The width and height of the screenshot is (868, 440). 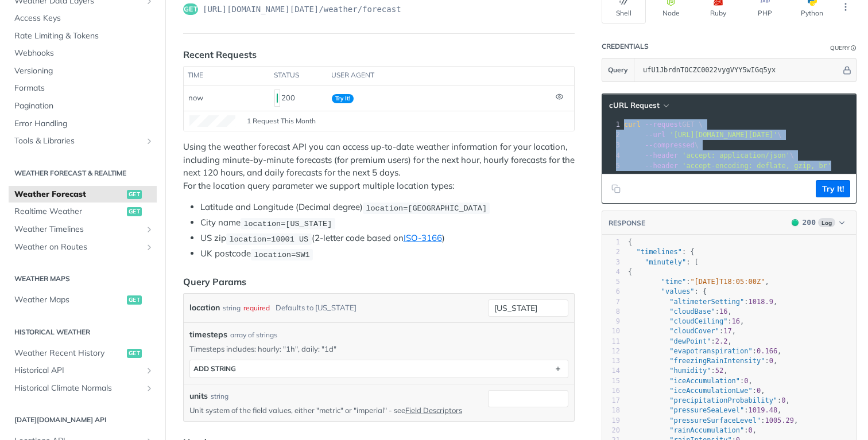 I want to click on span: 1018.9, so click(x=761, y=302).